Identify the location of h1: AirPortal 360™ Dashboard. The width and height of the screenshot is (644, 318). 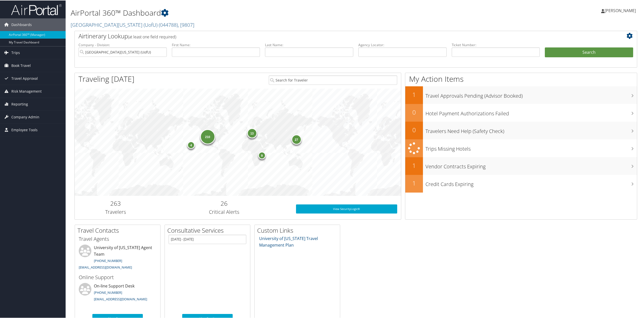
(261, 12).